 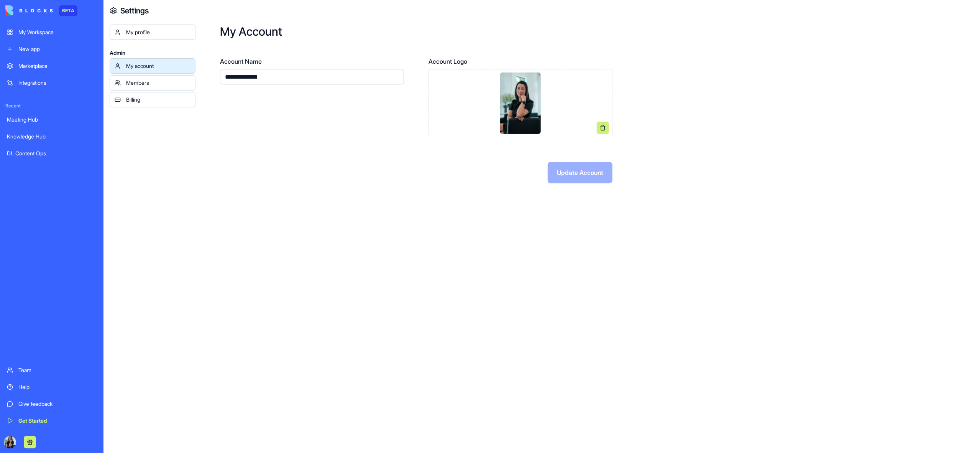 What do you see at coordinates (153, 32) in the screenshot?
I see `a: My profile` at bounding box center [153, 32].